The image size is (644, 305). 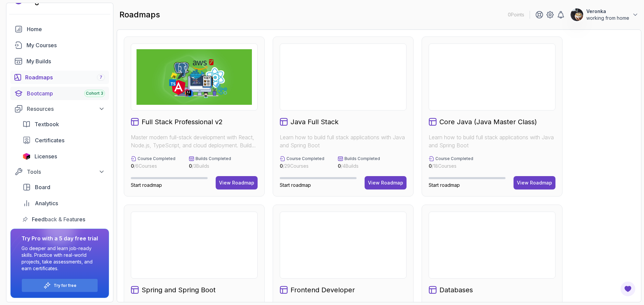 What do you see at coordinates (60, 172) in the screenshot?
I see `button: Tools` at bounding box center [60, 172].